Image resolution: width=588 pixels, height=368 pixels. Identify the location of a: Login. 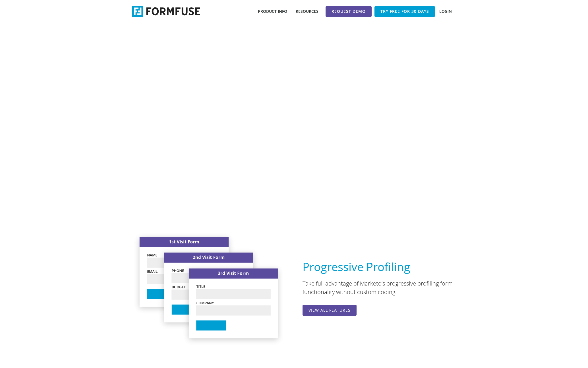
(445, 11).